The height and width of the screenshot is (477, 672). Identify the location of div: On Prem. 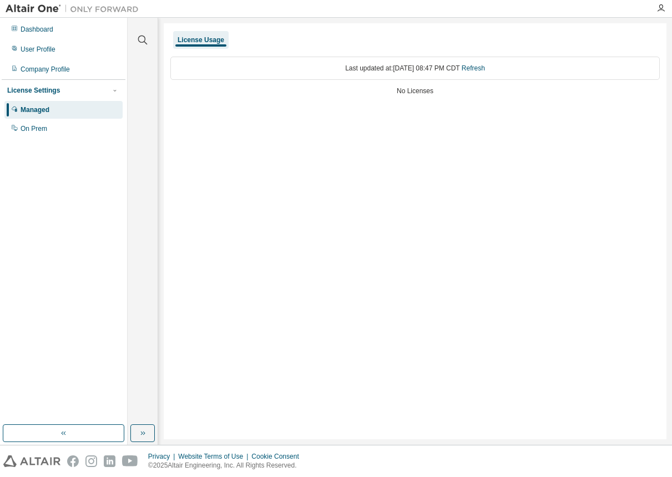
(34, 129).